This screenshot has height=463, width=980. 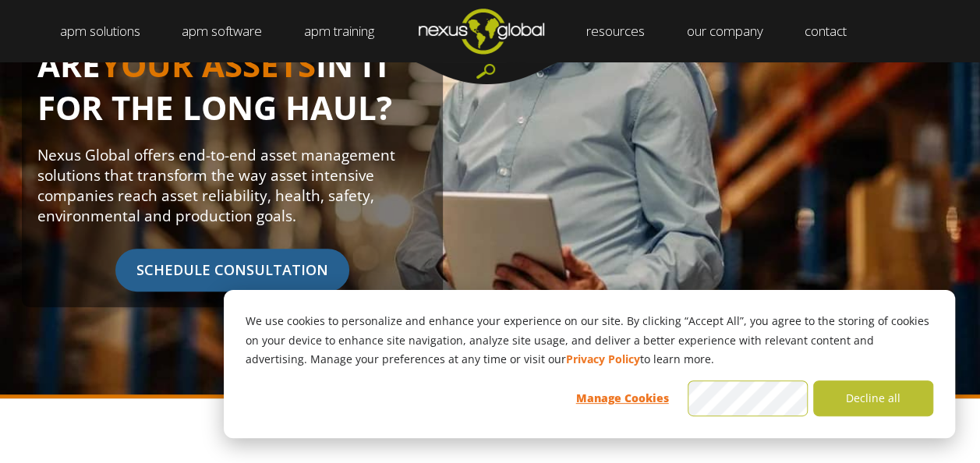 What do you see at coordinates (232, 270) in the screenshot?
I see `span: SCHEDULE CONSULTATION` at bounding box center [232, 270].